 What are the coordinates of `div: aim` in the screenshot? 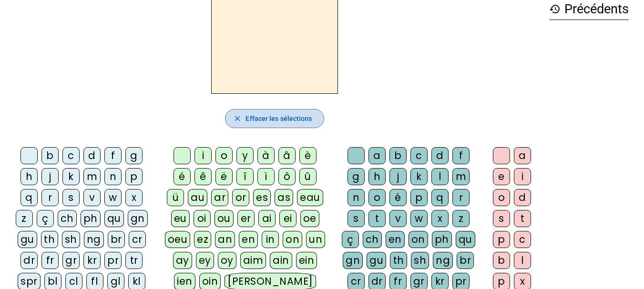 It's located at (253, 260).